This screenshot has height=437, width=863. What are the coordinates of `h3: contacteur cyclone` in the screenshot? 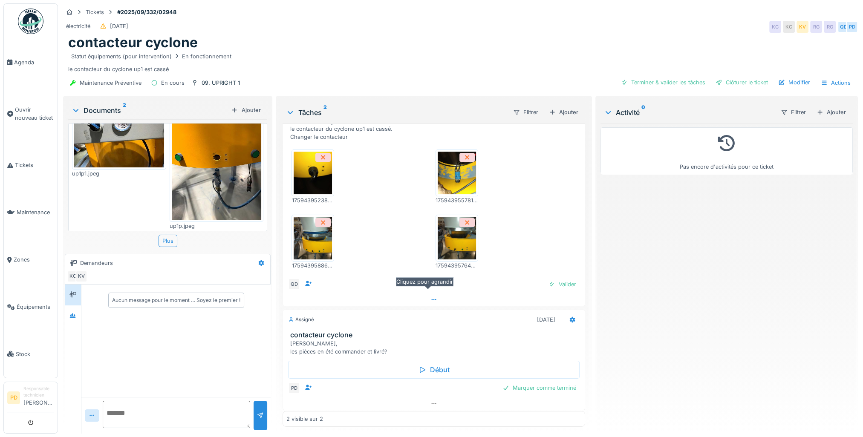 It's located at (435, 335).